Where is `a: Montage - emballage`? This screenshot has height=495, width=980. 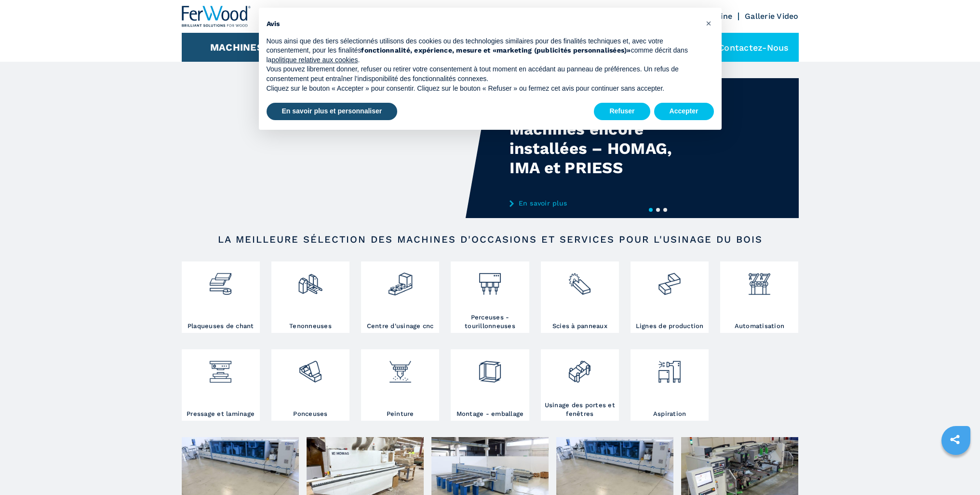
a: Montage - emballage is located at coordinates (490, 385).